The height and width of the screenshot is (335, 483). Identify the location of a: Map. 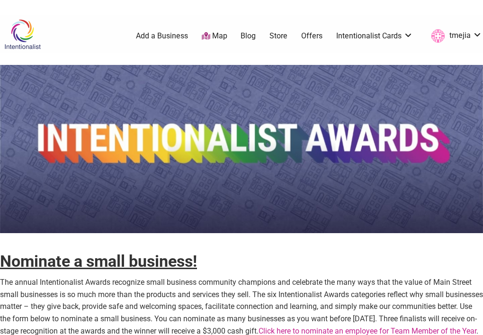
(215, 36).